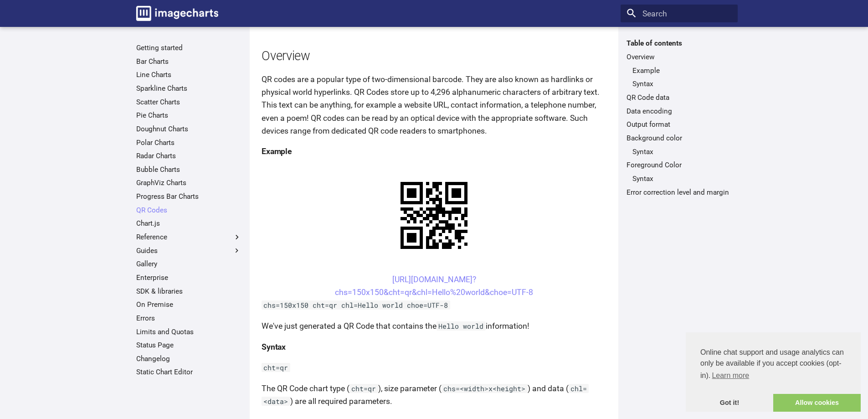  Describe the element at coordinates (177, 13) in the screenshot. I see `a: Image-Charts documentation` at that location.